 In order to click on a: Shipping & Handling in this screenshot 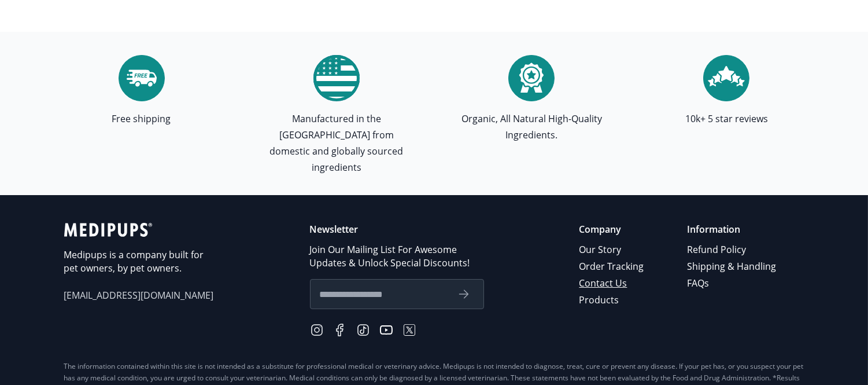, I will do `click(733, 266)`.